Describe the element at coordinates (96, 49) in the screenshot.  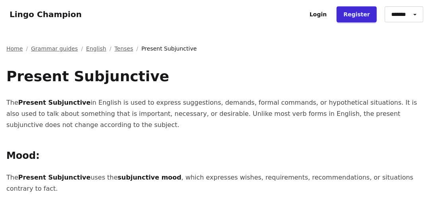
I see `a: English` at that location.